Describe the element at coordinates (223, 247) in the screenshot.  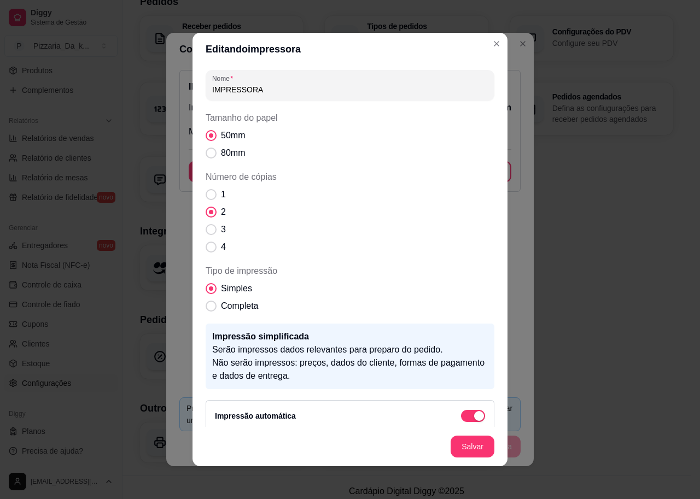
I see `span: 4` at that location.